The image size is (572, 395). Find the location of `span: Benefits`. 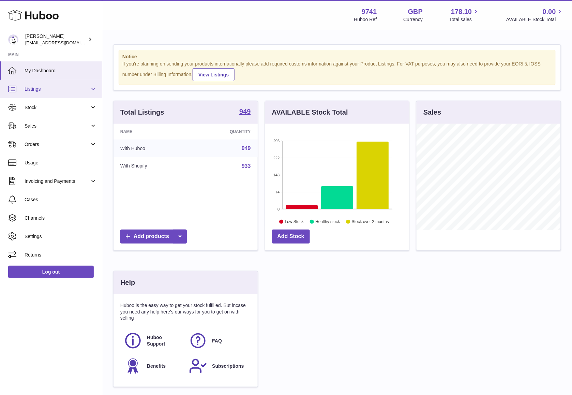

span: Benefits is located at coordinates (156, 366).